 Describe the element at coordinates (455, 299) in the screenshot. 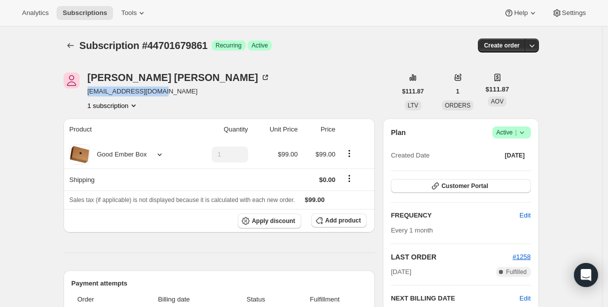

I see `h2: NEXT BILLING DATE` at that location.